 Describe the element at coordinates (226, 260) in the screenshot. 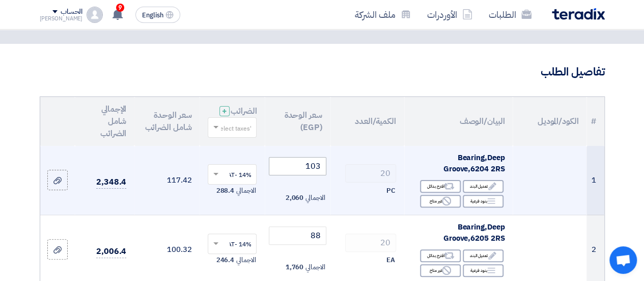

I see `span: 246.4` at that location.